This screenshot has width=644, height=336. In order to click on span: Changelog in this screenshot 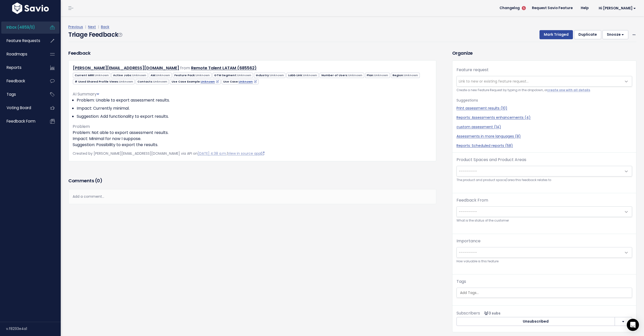, I will do `click(510, 8)`.